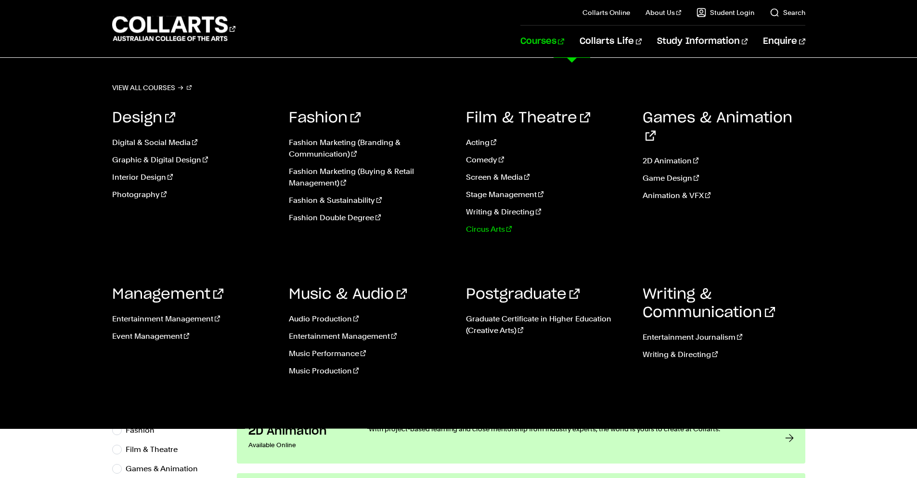 This screenshot has height=478, width=917. What do you see at coordinates (542, 41) in the screenshot?
I see `a: Courses` at bounding box center [542, 41].